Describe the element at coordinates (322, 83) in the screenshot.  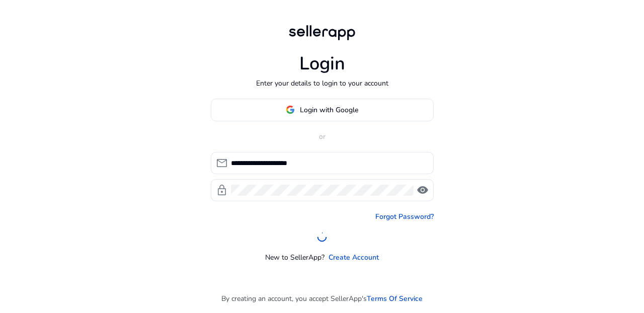
I see `p: Enter your details to login to your account` at that location.